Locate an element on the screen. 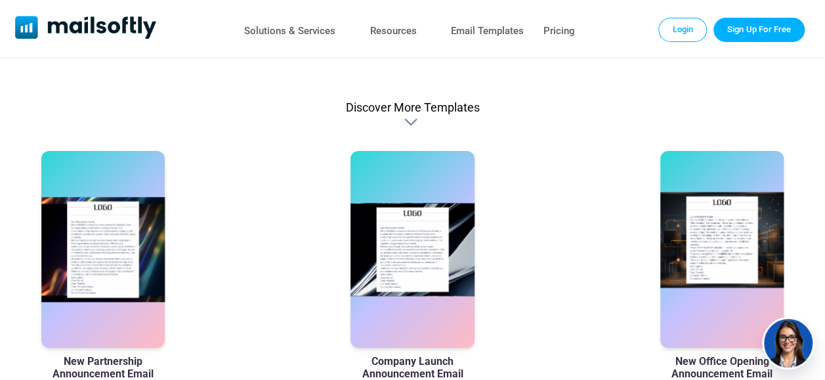  a: Resources is located at coordinates (393, 31).